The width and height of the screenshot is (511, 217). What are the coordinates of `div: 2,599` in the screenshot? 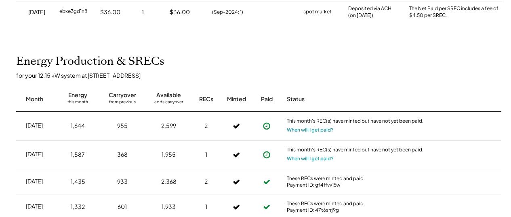 It's located at (168, 126).